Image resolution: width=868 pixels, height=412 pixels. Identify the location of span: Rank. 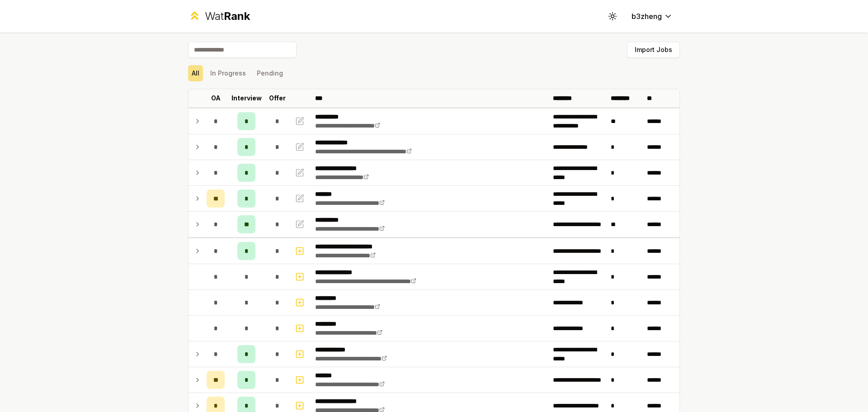
(237, 16).